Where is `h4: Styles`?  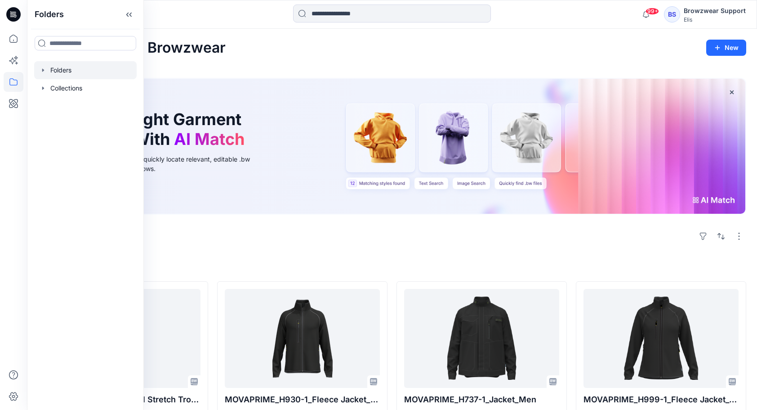
h4: Styles is located at coordinates (392, 267).